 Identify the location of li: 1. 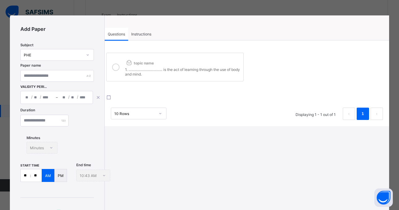
(363, 114).